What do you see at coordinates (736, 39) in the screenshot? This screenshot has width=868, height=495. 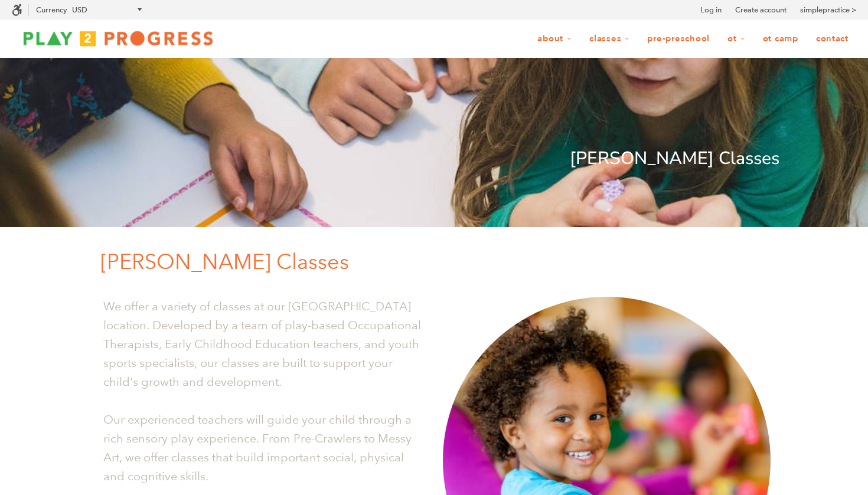 I see `a: OT` at bounding box center [736, 39].